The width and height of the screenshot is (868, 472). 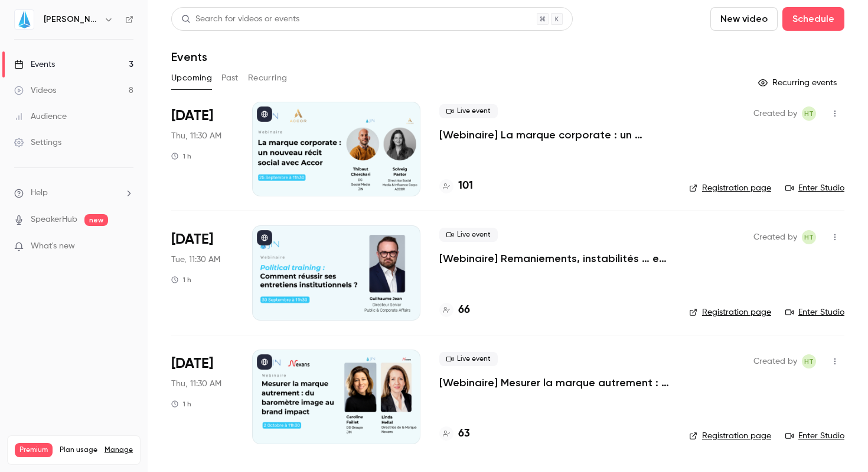 What do you see at coordinates (39, 193) in the screenshot?
I see `span: Help` at bounding box center [39, 193].